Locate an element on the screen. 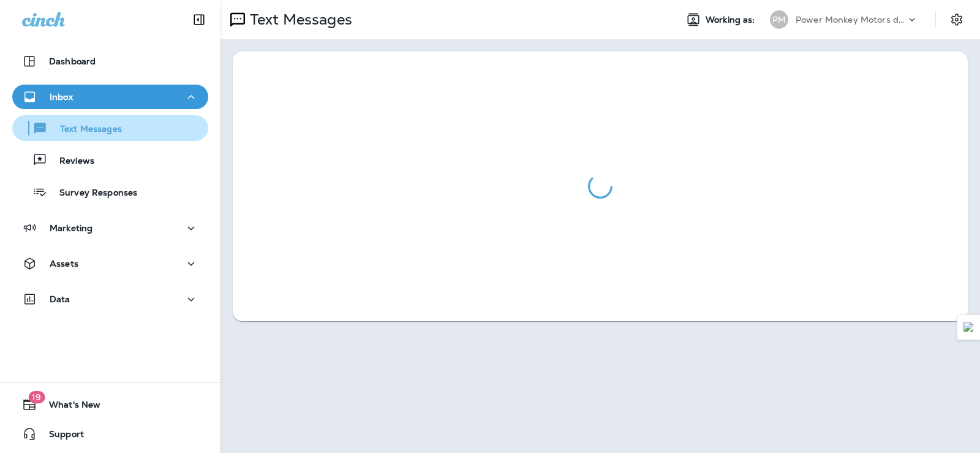 The width and height of the screenshot is (980, 453). p: Data is located at coordinates (60, 299).